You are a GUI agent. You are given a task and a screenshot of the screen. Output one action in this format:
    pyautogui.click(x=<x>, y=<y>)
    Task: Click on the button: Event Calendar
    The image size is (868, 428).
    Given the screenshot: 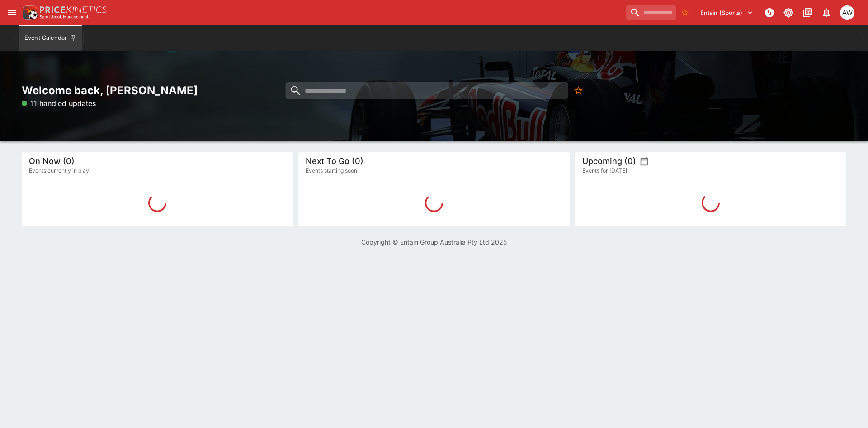 What is the action you would take?
    pyautogui.click(x=50, y=38)
    